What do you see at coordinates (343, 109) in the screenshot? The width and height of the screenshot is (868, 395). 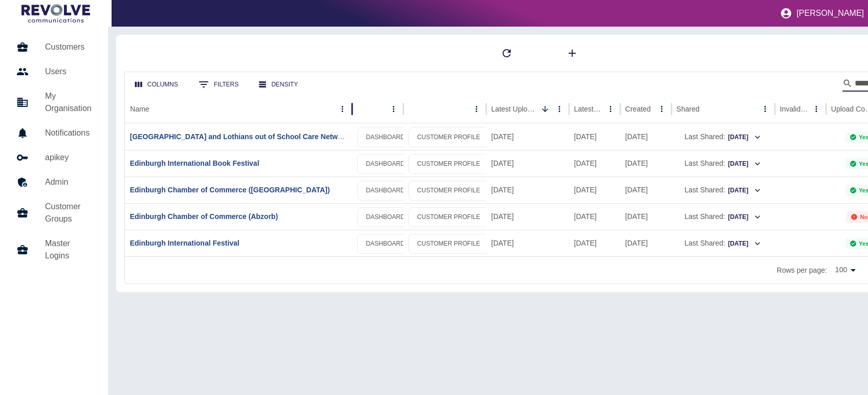 I see `button: Name column menu` at bounding box center [343, 109].